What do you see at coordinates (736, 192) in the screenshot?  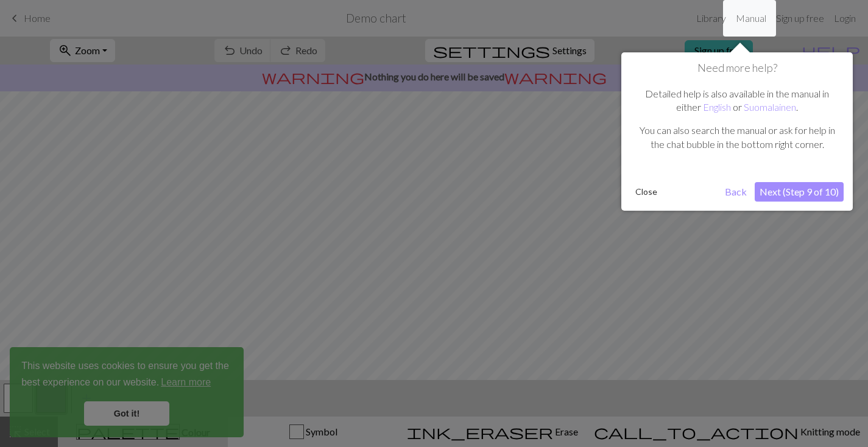 I see `button: Back` at bounding box center [736, 192].